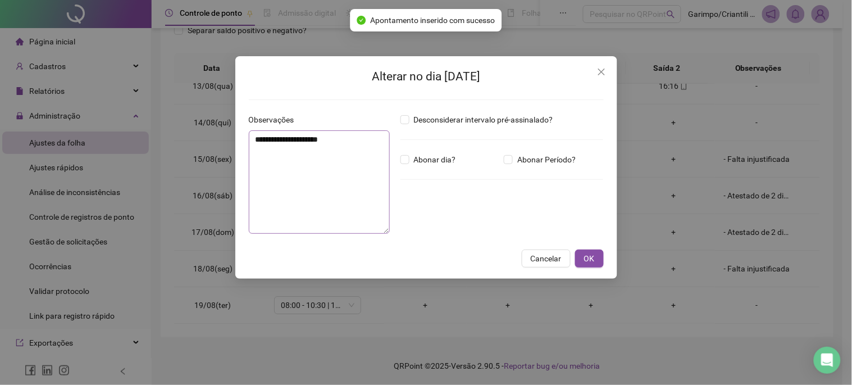  Describe the element at coordinates (435, 159) in the screenshot. I see `span: Abonar dia?` at that location.